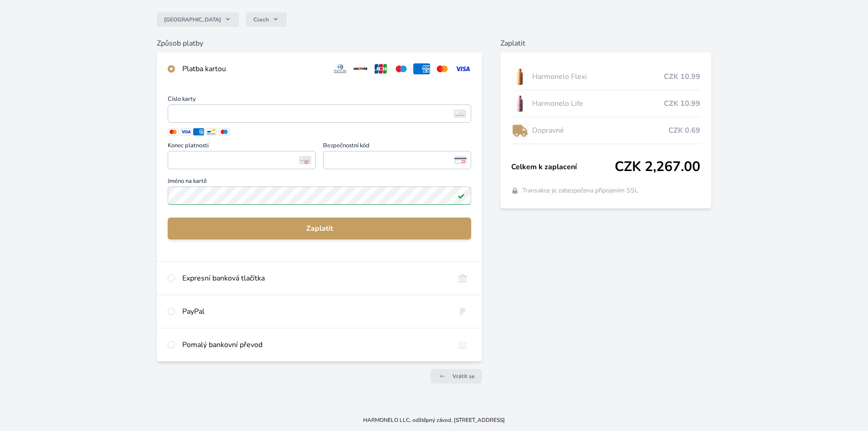  What do you see at coordinates (520, 76) in the screenshot?
I see `img: CLEAN_FLEXI_se_stinem_x-hi_(1)-lo.jpg` at bounding box center [520, 76].